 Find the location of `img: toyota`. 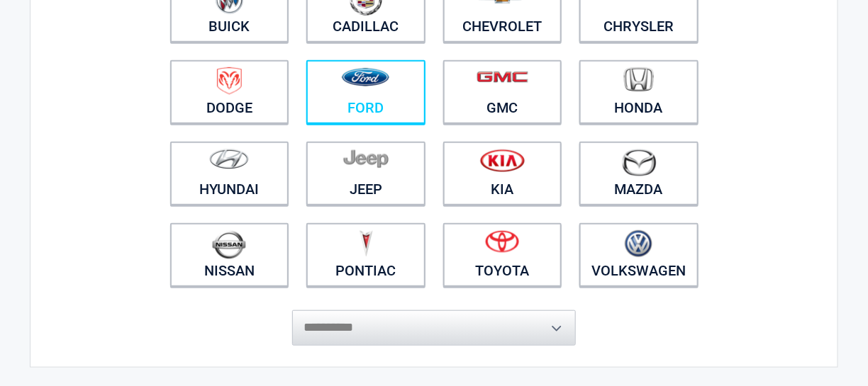

img: toyota is located at coordinates (502, 242).